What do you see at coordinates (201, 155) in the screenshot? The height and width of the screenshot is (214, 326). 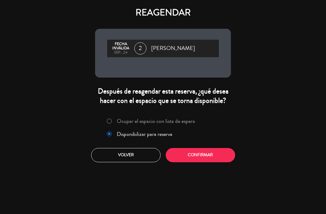 I see `button: Confirmar` at bounding box center [201, 155].